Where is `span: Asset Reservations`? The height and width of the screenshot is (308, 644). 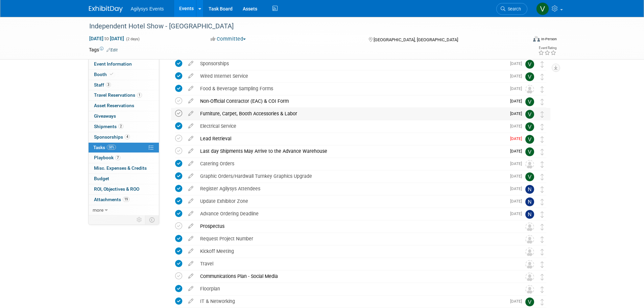
span: Asset Reservations is located at coordinates (114, 105).